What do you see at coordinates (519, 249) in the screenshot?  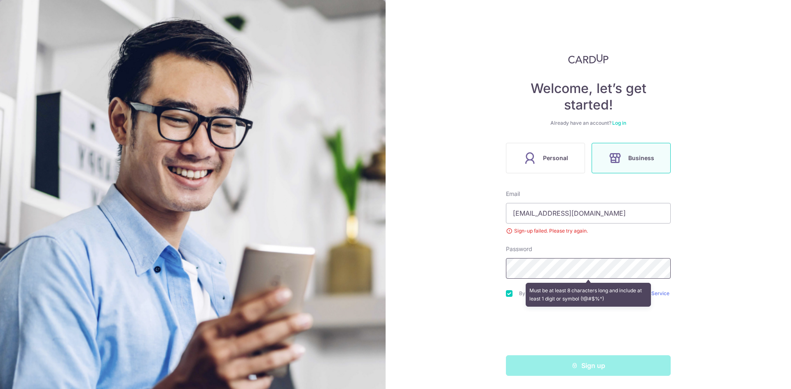 I see `label: Password` at bounding box center [519, 249].